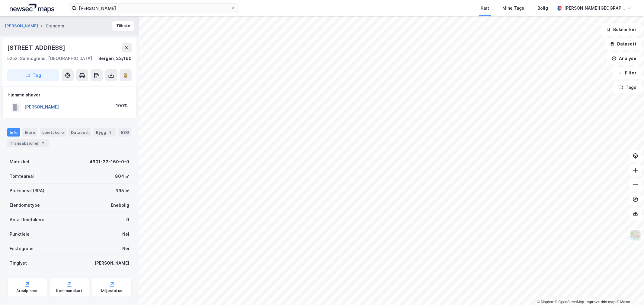 This screenshot has width=644, height=305. What do you see at coordinates (115, 58) in the screenshot?
I see `div: Bergen, 33/160` at bounding box center [115, 58].